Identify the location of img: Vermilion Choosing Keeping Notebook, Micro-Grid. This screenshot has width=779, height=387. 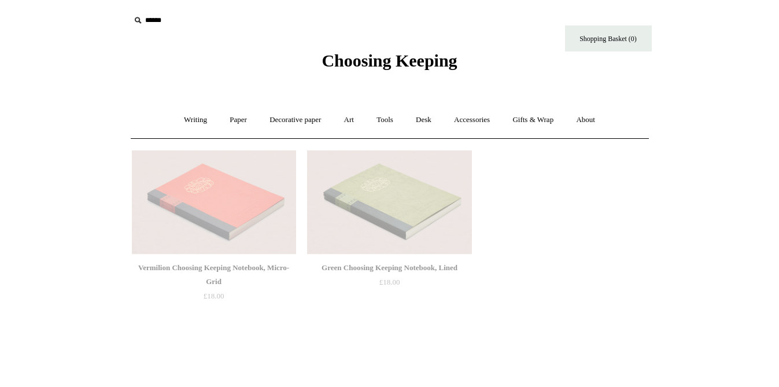
(214, 202).